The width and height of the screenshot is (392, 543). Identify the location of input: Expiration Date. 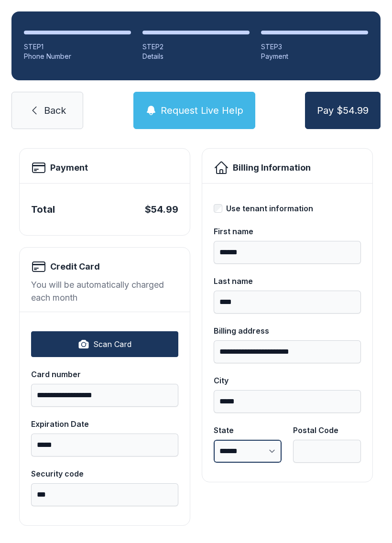
(105, 445).